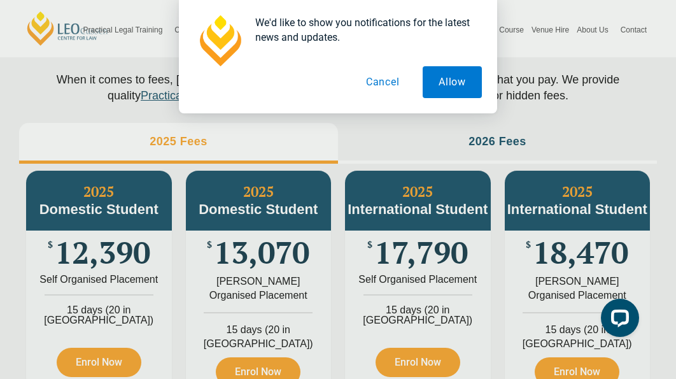 This screenshot has width=676, height=379. What do you see at coordinates (364, 30) in the screenshot?
I see `div: We'd like to show you notifications for the latest news and updates.` at bounding box center [364, 30].